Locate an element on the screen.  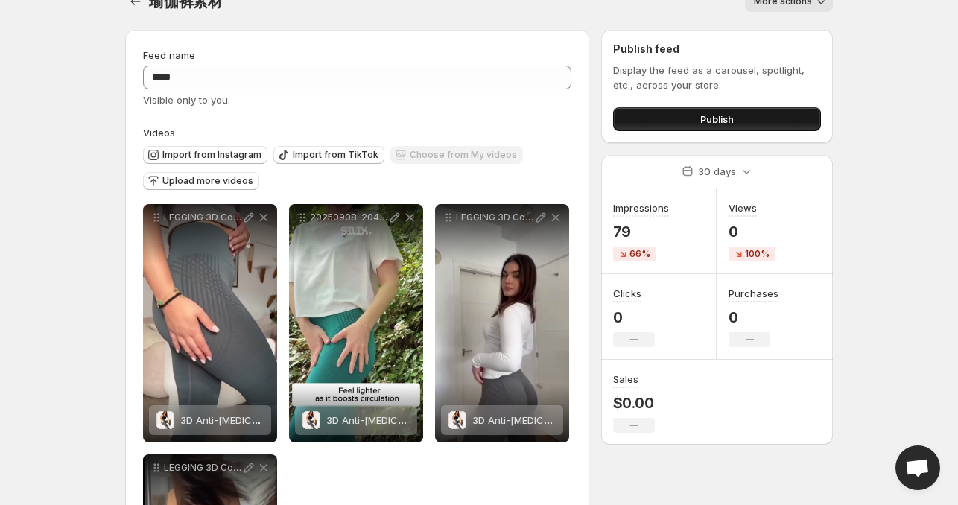
span: Import from TikTok is located at coordinates (335, 155).